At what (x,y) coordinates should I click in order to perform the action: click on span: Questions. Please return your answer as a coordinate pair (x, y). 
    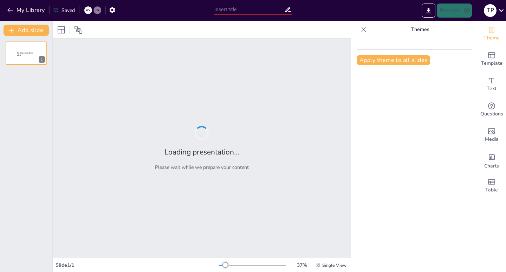
    Looking at the image, I should click on (492, 114).